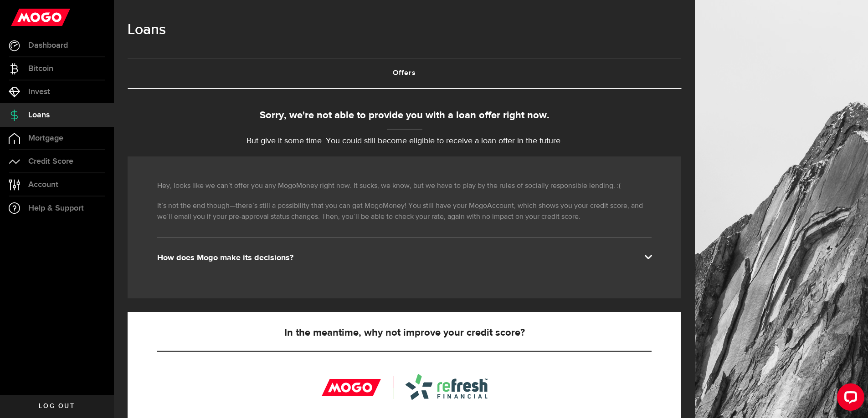  What do you see at coordinates (57, 407) in the screenshot?
I see `span: Log out` at bounding box center [57, 407].